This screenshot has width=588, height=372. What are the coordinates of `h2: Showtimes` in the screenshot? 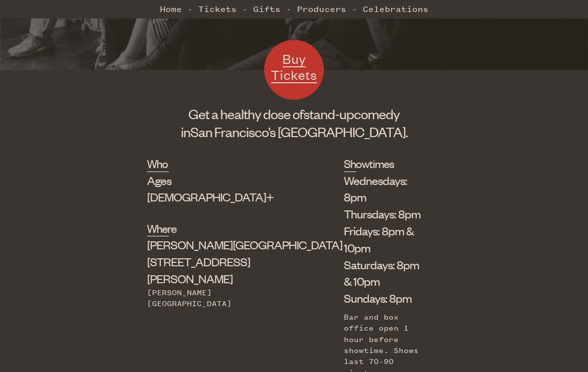 It's located at (350, 164).